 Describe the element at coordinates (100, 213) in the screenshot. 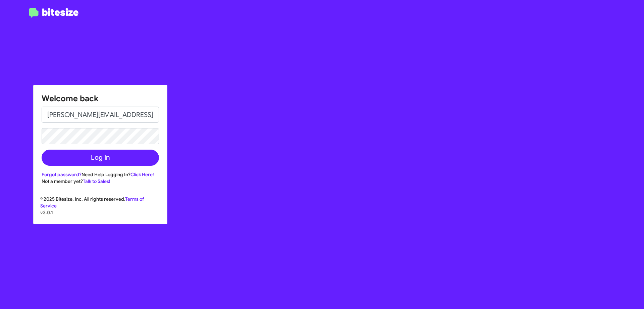

I see `p: v3.0.1` at that location.